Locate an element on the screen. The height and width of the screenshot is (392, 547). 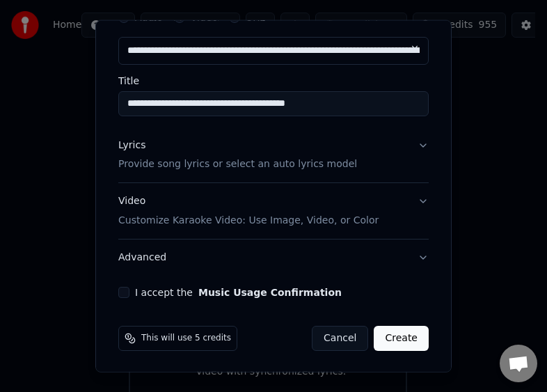
button: VideoCustomize Karaoke Video: Use Image, Video, or Color is located at coordinates (274, 211).